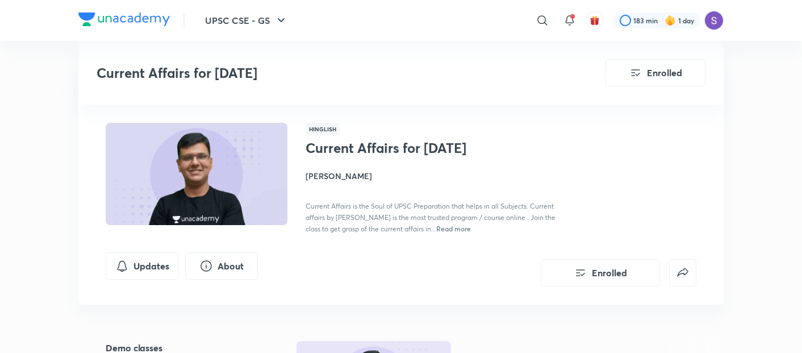 This screenshot has height=353, width=802. I want to click on img: streak, so click(670, 20).